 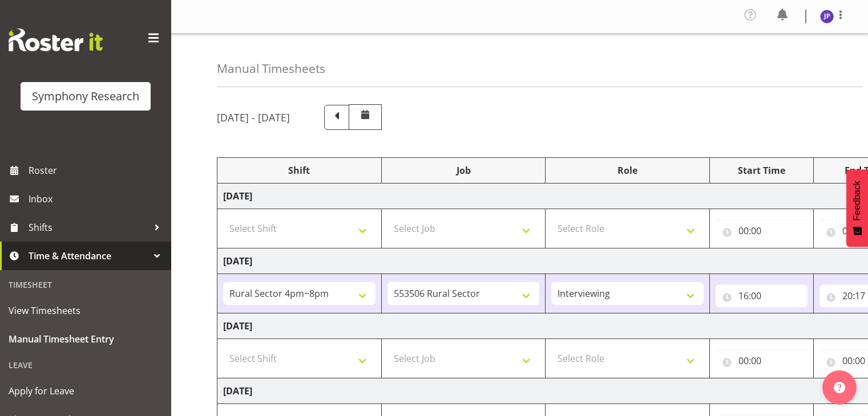 What do you see at coordinates (86, 311) in the screenshot?
I see `a: View Timesheets` at bounding box center [86, 311].